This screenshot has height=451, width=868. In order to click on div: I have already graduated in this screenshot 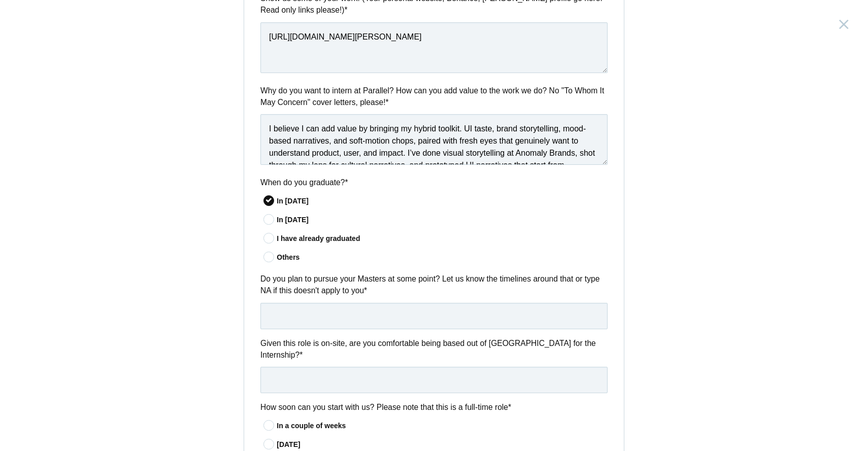, I will do `click(442, 239)`.